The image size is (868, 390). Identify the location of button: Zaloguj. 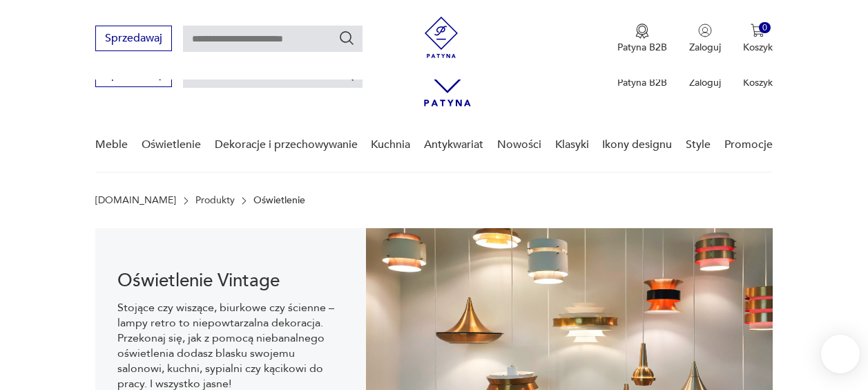
(705, 39).